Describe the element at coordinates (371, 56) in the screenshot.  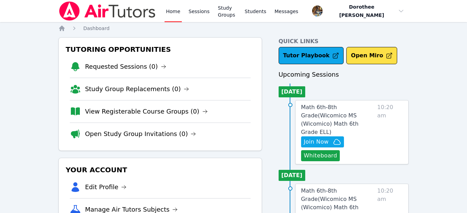
I see `button: Open Miro` at that location.